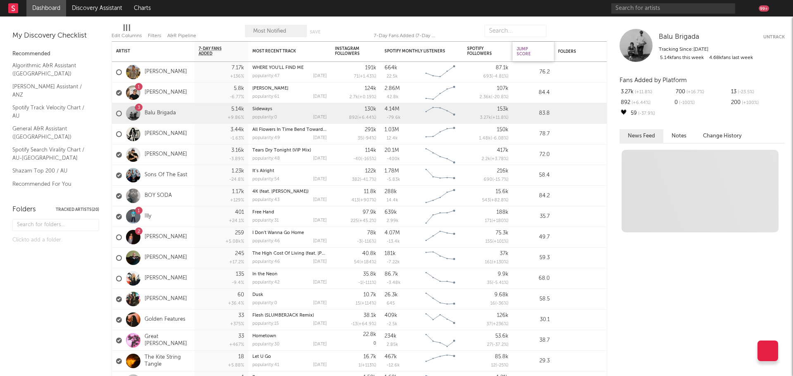 The width and height of the screenshot is (793, 376). Describe the element at coordinates (694, 92) in the screenshot. I see `span: +16.7 %` at that location.